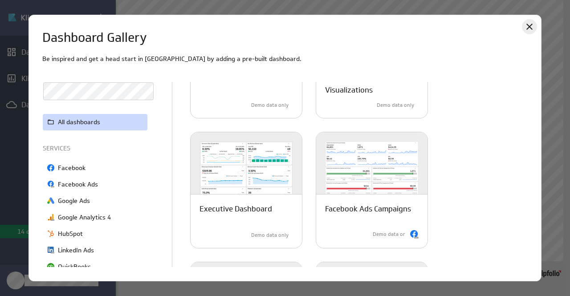 The image size is (570, 296). Describe the element at coordinates (246, 172) in the screenshot. I see `img: executive_dashboard-light-600x400.png` at that location.